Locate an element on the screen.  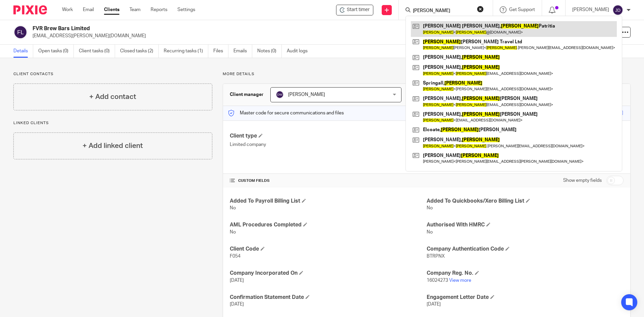
h4: CUSTOM FIELDS is located at coordinates (328, 181).